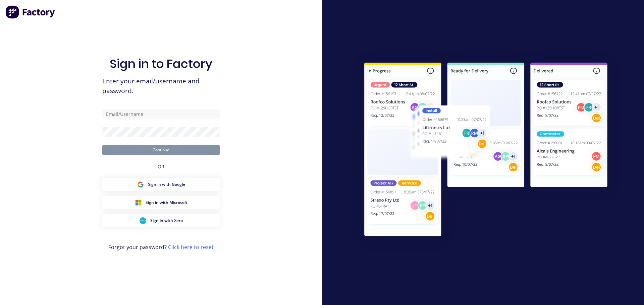  What do you see at coordinates (161, 166) in the screenshot?
I see `div: OR` at bounding box center [161, 166].